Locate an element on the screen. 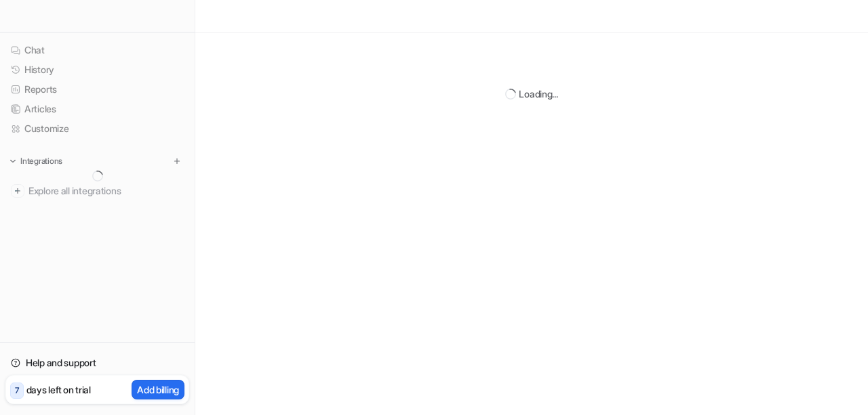 This screenshot has height=415, width=868. div: Loading... is located at coordinates (538, 94).